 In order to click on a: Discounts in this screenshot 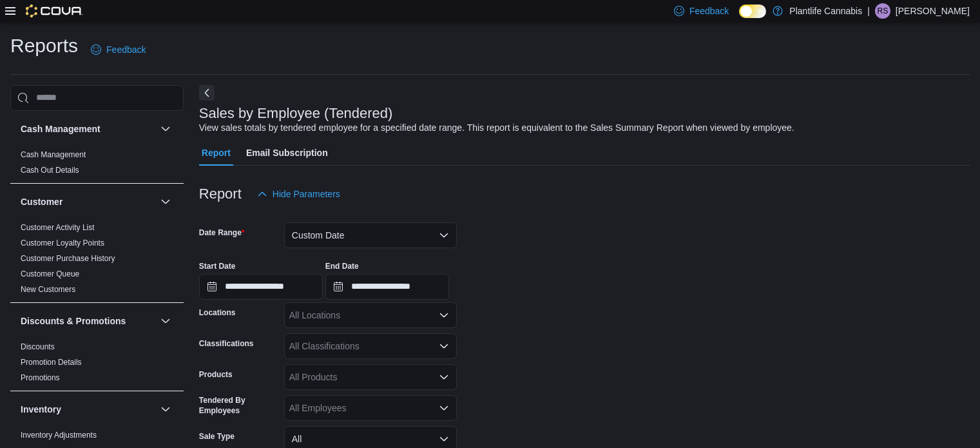, I will do `click(38, 347)`.